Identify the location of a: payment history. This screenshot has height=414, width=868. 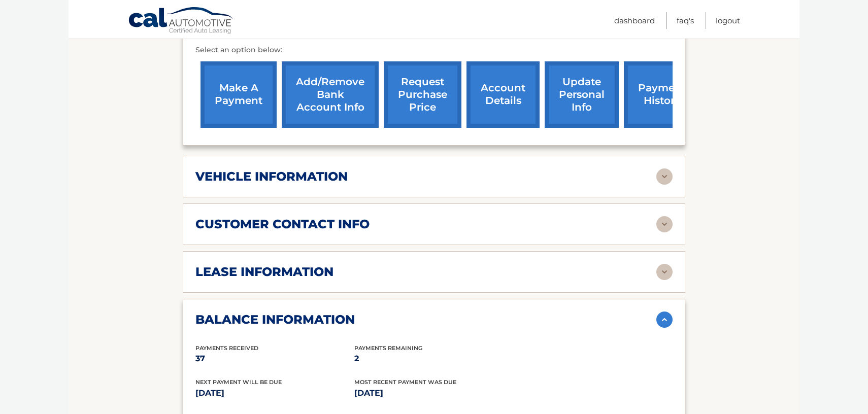
(662, 94).